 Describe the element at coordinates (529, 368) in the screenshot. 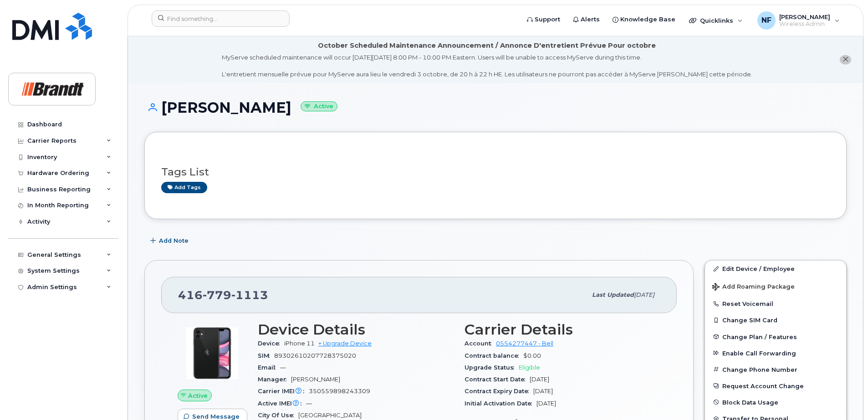

I see `span: Eligible` at that location.